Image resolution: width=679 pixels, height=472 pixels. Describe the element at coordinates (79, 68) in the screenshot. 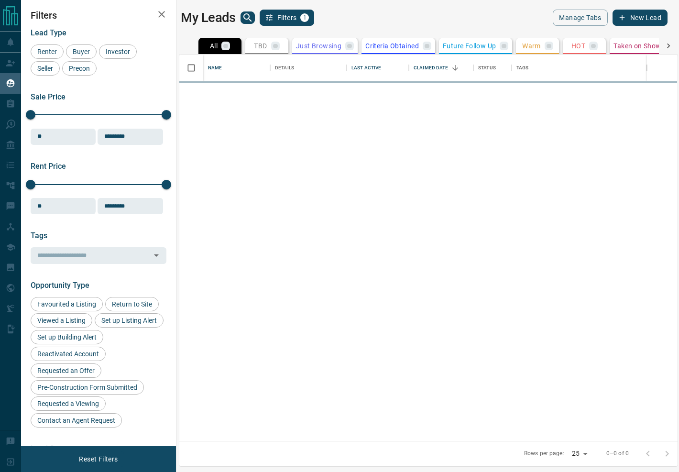

I see `span: Precon` at that location.